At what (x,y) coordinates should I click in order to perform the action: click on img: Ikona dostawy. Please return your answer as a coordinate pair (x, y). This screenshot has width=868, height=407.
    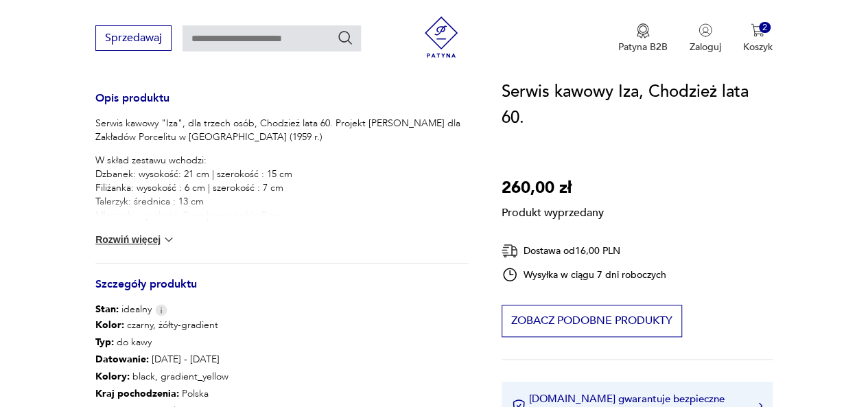
    Looking at the image, I should click on (510, 251).